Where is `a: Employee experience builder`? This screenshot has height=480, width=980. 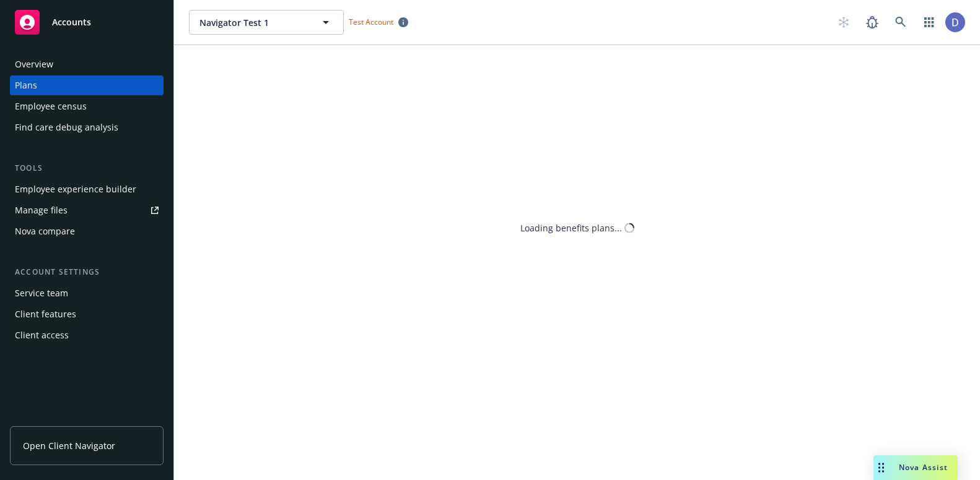 a: Employee experience builder is located at coordinates (86, 189).